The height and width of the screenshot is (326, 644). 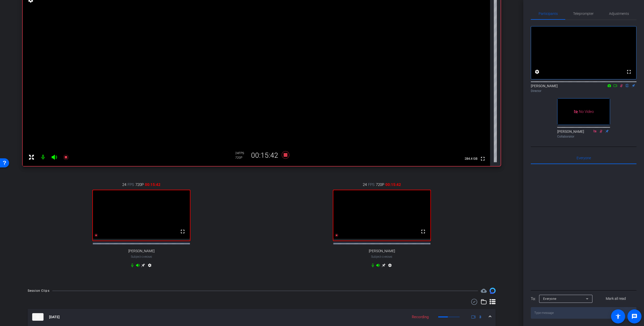 I want to click on div: To:, so click(x=533, y=299).